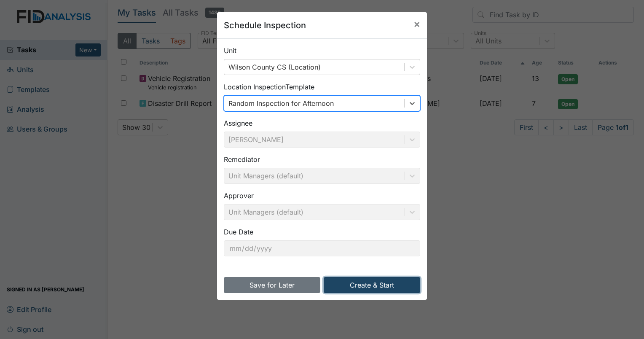 This screenshot has width=644, height=339. Describe the element at coordinates (372, 285) in the screenshot. I see `button: Create & Start` at that location.